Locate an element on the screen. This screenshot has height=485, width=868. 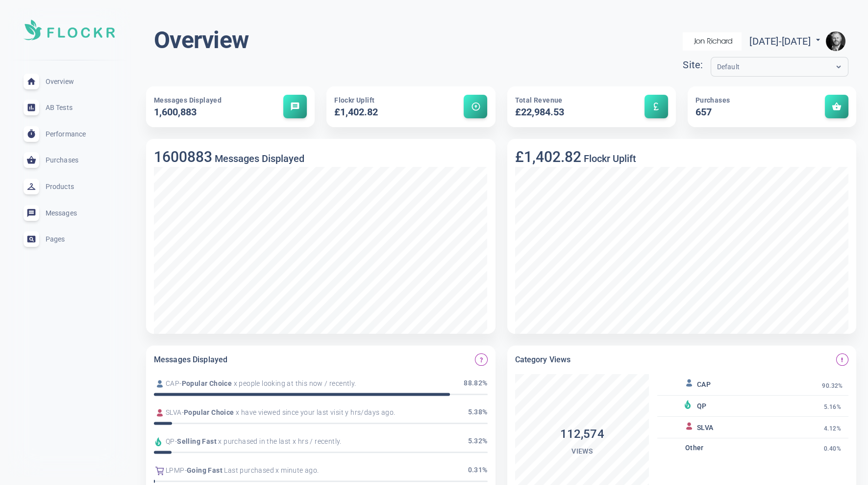
span: Flockr Uplift is located at coordinates (354, 100).